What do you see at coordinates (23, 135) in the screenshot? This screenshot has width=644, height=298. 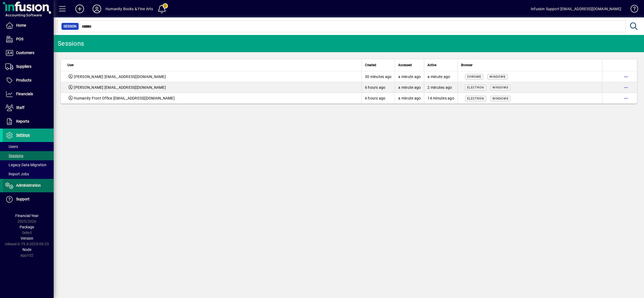 I see `span: Settings` at bounding box center [23, 135].